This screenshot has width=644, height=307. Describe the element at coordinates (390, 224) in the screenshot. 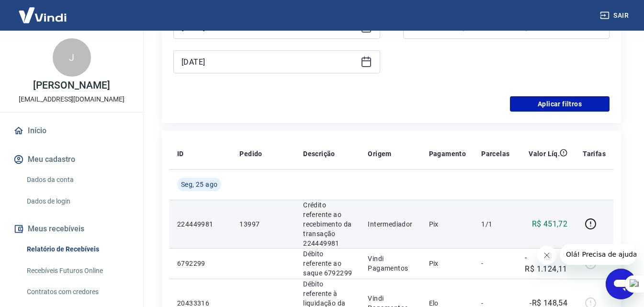

I see `p: Intermediador` at that location.